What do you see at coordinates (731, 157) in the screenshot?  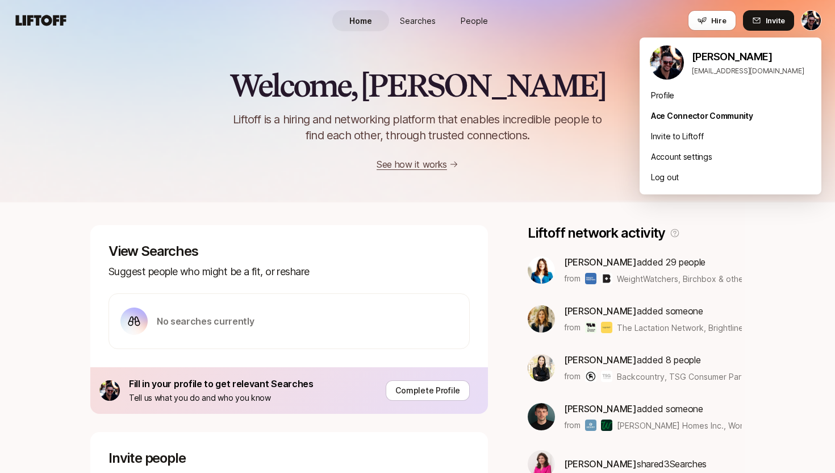 I see `div: Account settings` at bounding box center [731, 157].